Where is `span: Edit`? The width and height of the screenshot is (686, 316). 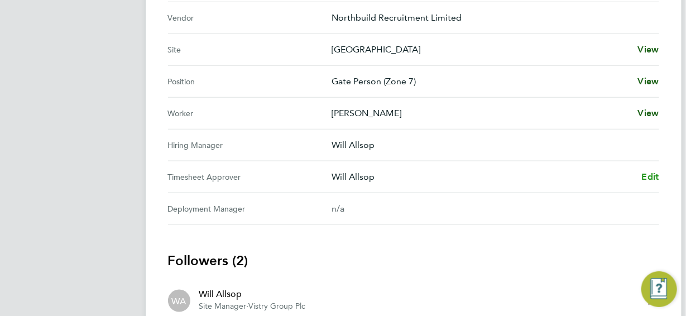 span: Edit is located at coordinates (650, 176).